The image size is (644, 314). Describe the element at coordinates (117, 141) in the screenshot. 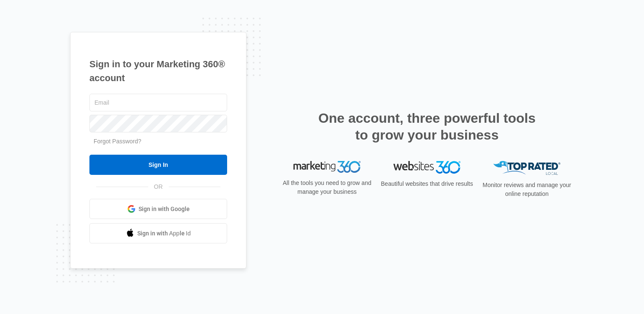

I see `a: Forgot Password?` at that location.